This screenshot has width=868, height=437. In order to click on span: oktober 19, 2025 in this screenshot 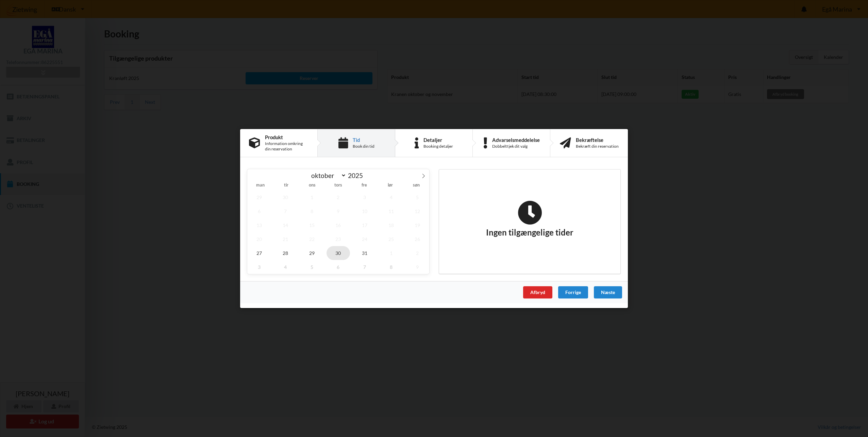, I will do `click(418, 225)`.